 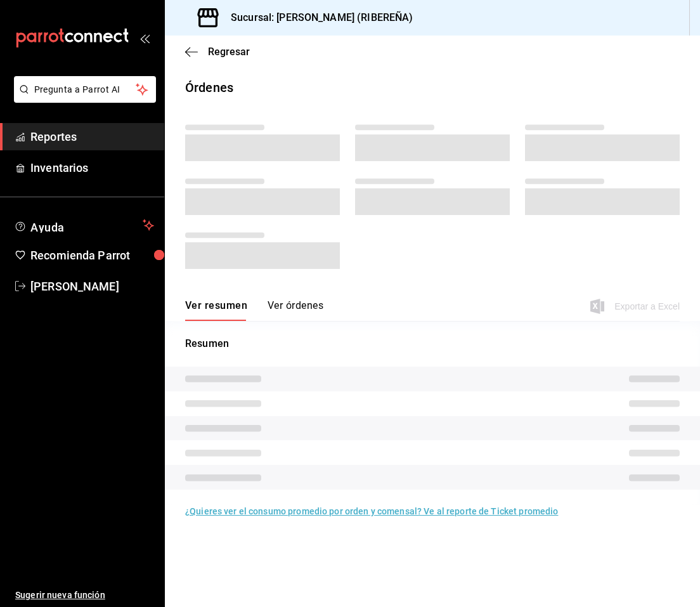 What do you see at coordinates (229, 51) in the screenshot?
I see `span: Regresar` at bounding box center [229, 51].